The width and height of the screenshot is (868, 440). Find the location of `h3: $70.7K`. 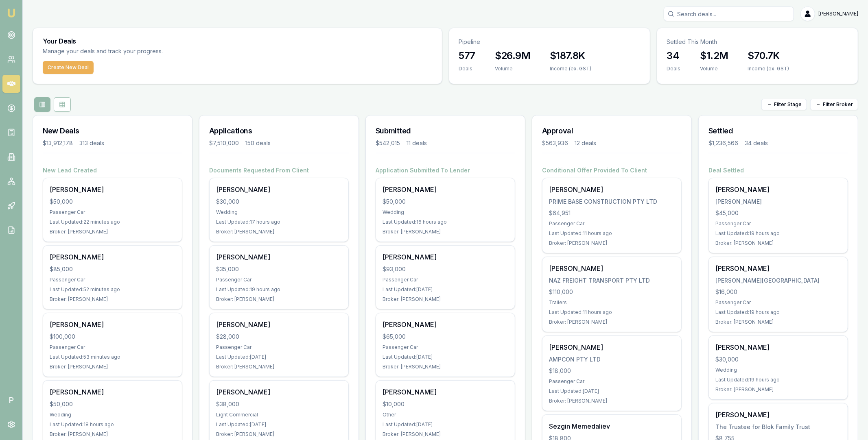

h3: $70.7K is located at coordinates (768, 56).